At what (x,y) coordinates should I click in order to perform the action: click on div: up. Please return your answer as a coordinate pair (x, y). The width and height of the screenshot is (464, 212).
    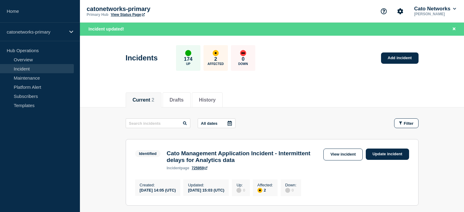
    Looking at the image, I should click on (188, 53).